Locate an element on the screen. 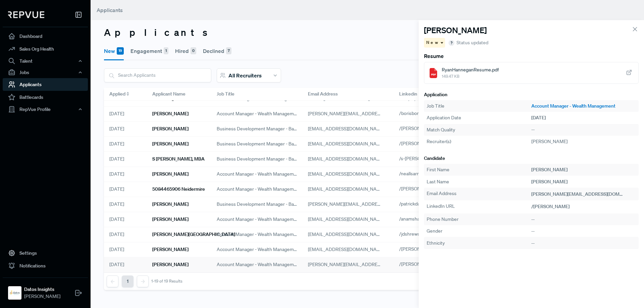 The height and width of the screenshot is (308, 644). span: /neallsarmey is located at coordinates (412, 174).